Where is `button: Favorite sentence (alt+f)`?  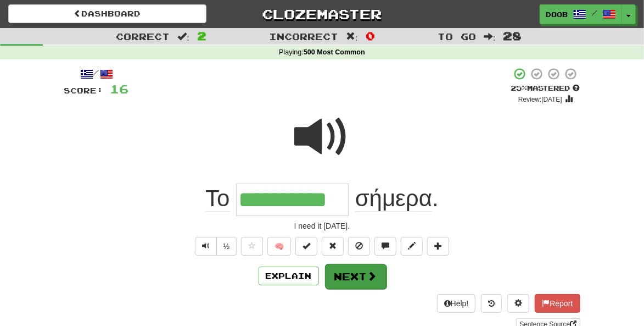
button: Favorite sentence (alt+f) is located at coordinates (252, 247).